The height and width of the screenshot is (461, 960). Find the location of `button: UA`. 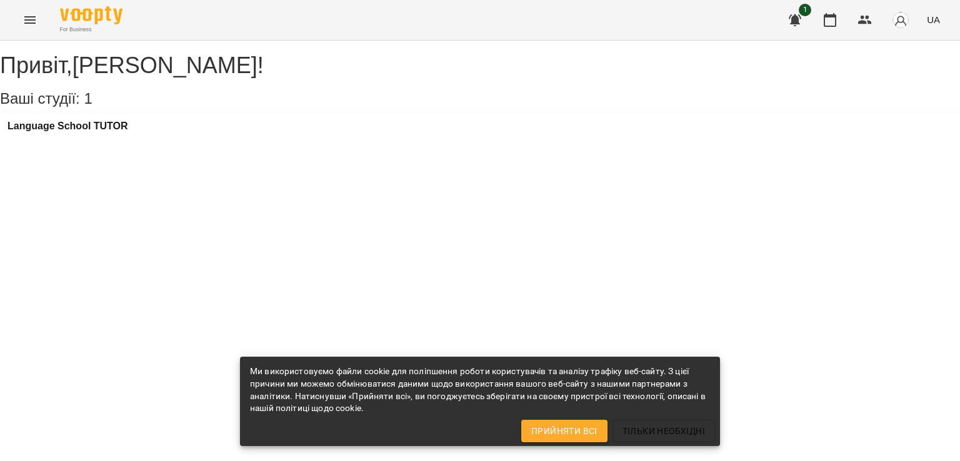

button: UA is located at coordinates (933, 19).